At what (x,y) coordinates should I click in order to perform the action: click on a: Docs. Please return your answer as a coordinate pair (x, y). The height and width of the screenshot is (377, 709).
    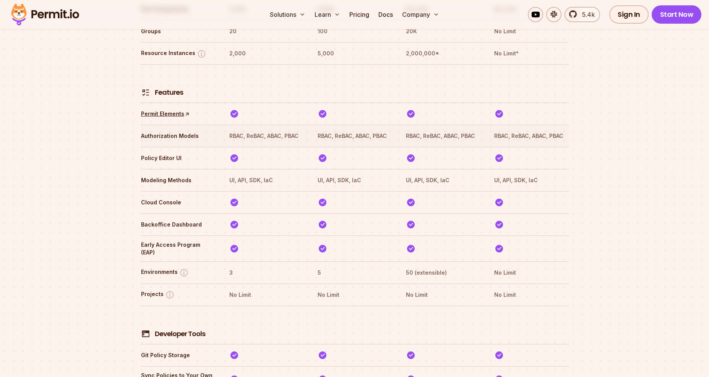
    Looking at the image, I should click on (386, 15).